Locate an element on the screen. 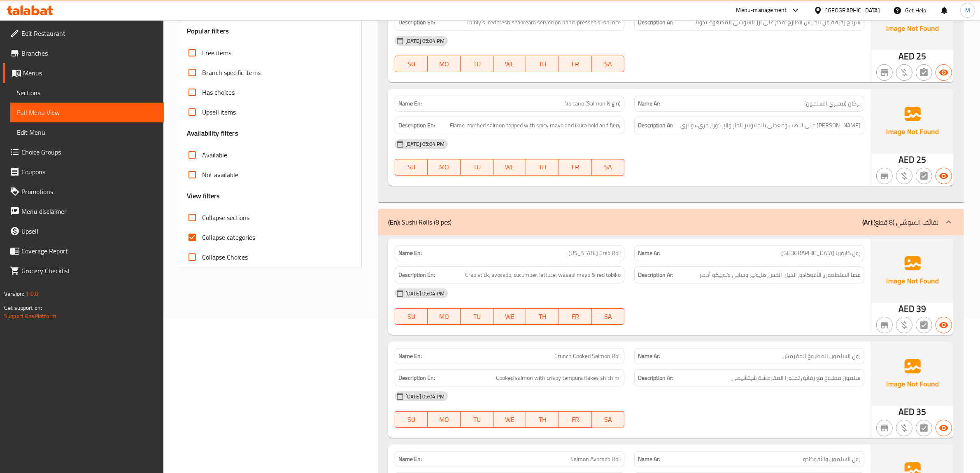 The width and height of the screenshot is (980, 473). span: Full Menu View is located at coordinates (87, 112).